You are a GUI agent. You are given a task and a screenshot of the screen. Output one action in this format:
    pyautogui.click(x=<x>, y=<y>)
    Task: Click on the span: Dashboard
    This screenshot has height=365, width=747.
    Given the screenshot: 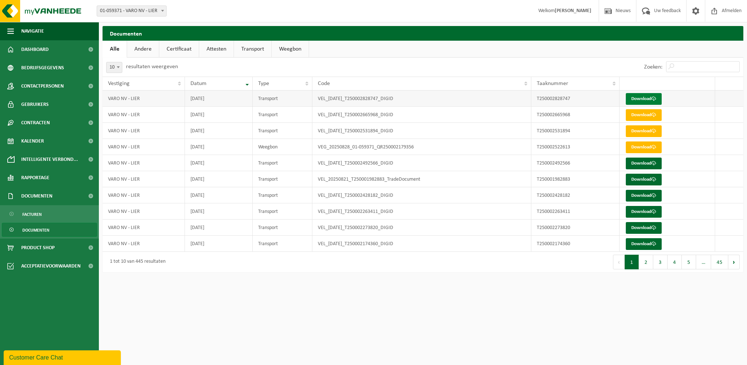 What is the action you would take?
    pyautogui.click(x=35, y=49)
    